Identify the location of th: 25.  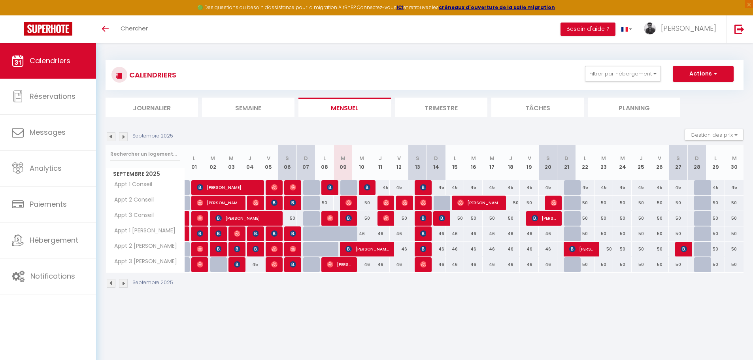
(641, 162).